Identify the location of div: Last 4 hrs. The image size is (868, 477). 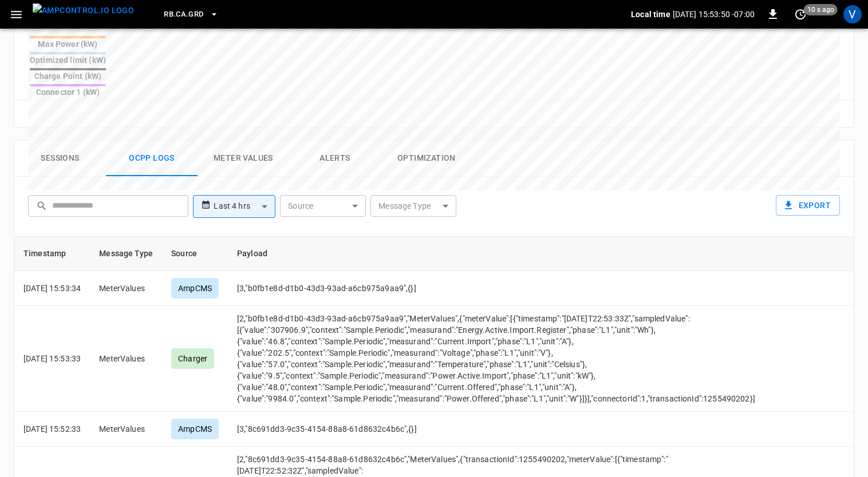
(244, 206).